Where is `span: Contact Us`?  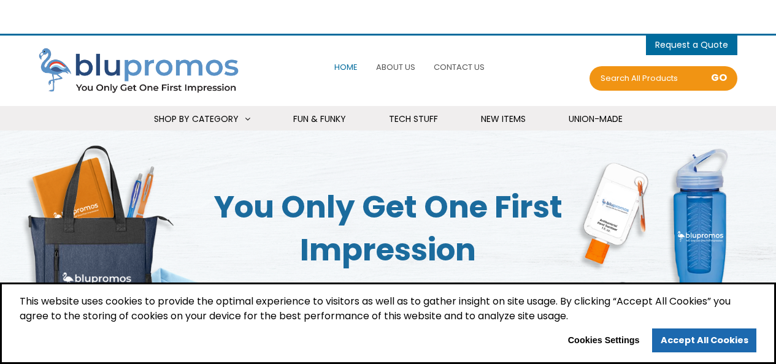 span: Contact Us is located at coordinates (459, 67).